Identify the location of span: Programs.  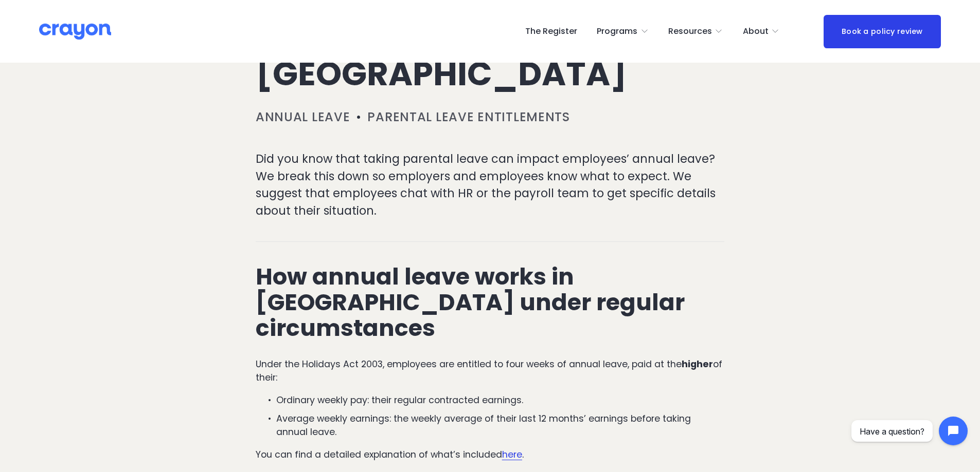
(617, 32).